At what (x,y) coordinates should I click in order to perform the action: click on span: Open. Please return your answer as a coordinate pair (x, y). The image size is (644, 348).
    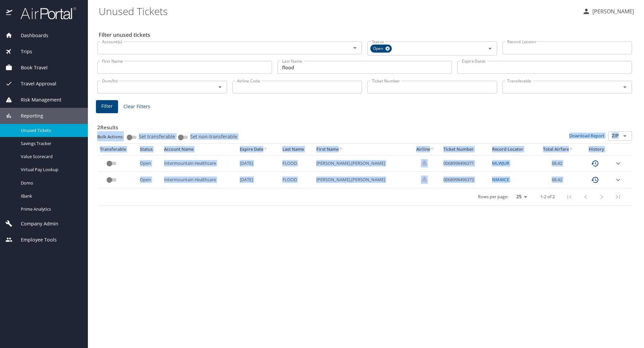
    Looking at the image, I should click on (379, 49).